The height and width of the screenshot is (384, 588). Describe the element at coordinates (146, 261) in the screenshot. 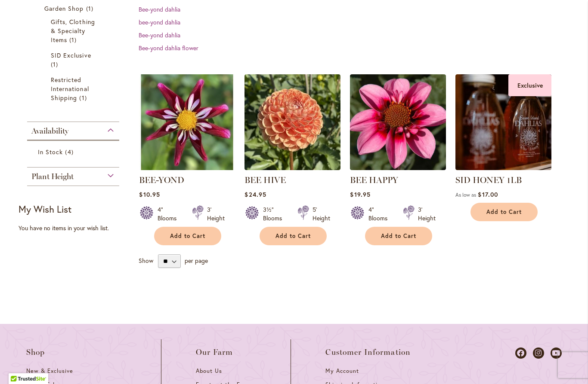

I see `span: Show` at that location.